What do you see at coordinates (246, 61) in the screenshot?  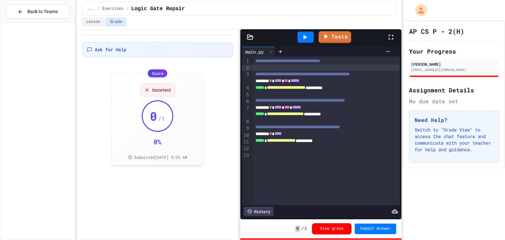 I see `div: 1` at bounding box center [246, 61].